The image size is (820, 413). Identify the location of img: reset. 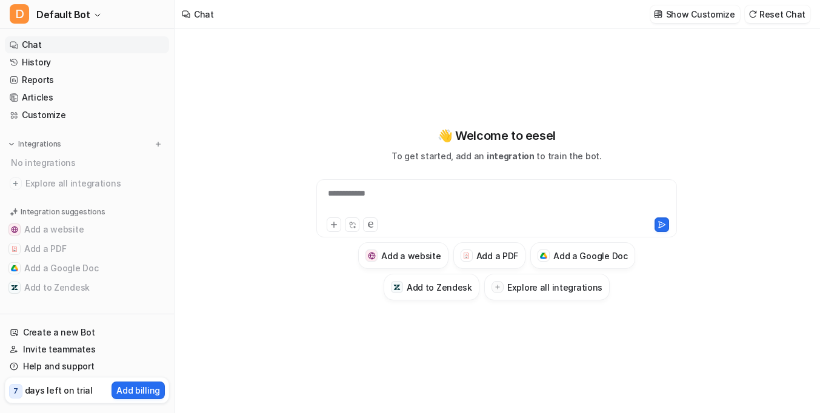
(753, 14).